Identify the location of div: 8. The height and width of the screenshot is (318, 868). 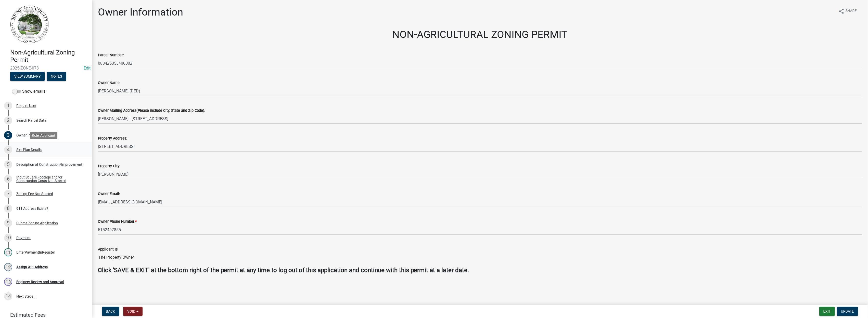
(8, 208).